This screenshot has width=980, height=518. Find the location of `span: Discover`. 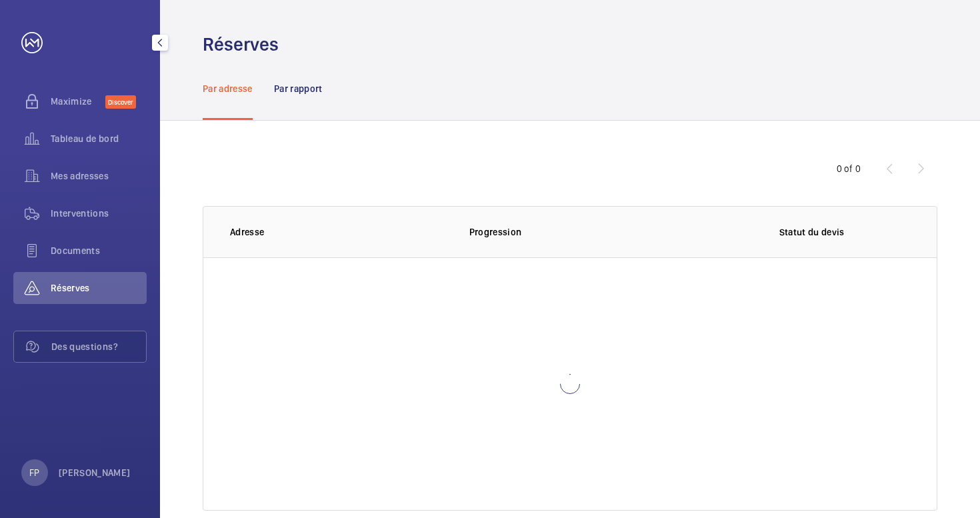

span: Discover is located at coordinates (121, 102).